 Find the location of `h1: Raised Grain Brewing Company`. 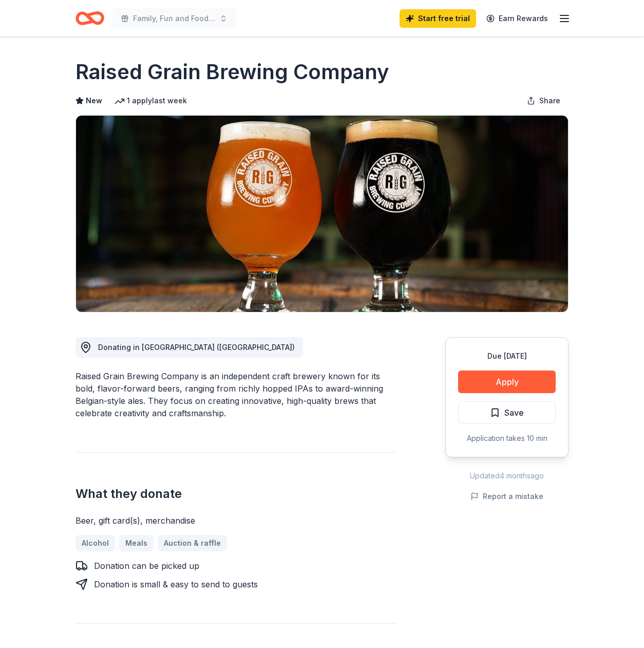

h1: Raised Grain Brewing Company is located at coordinates (232, 72).